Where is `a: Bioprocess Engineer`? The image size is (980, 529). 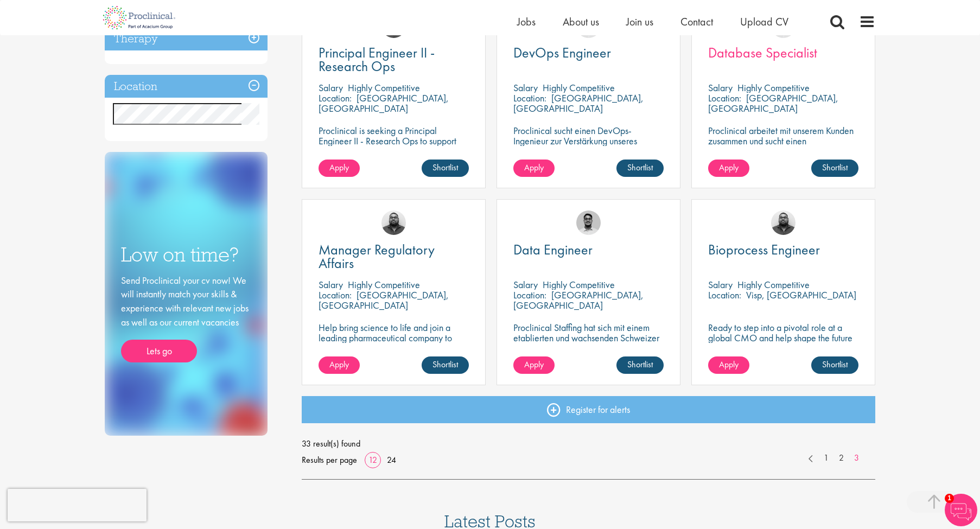
a: Bioprocess Engineer is located at coordinates (783, 250).